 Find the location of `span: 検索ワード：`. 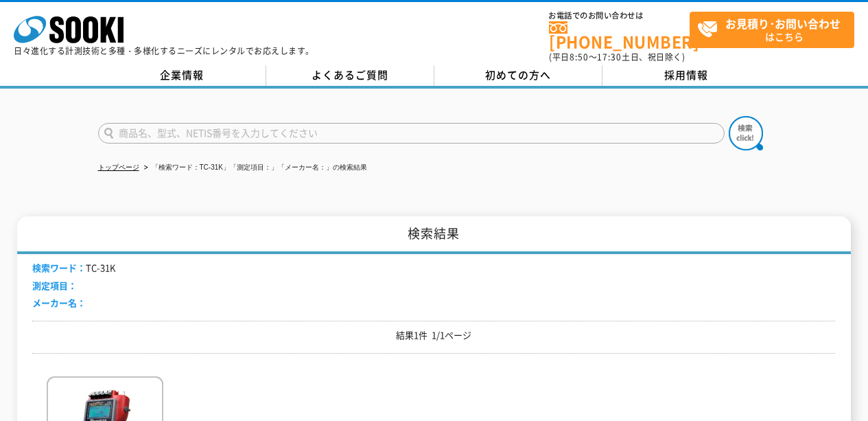

span: 検索ワード： is located at coordinates (59, 267).